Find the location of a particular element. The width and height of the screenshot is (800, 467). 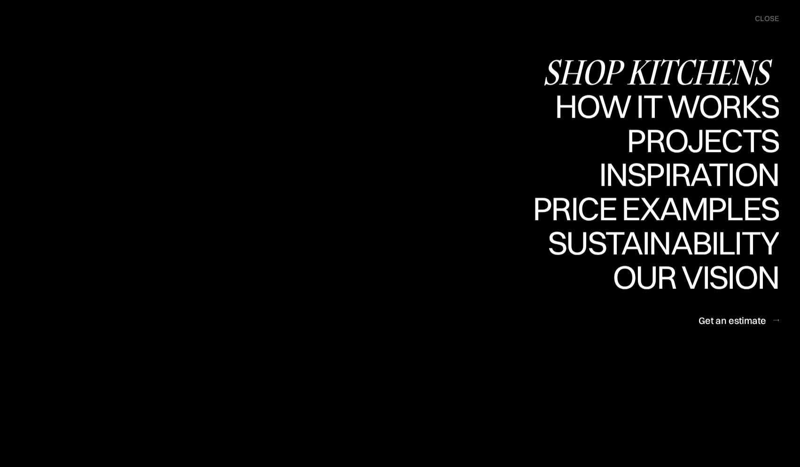

div: Get an estimate is located at coordinates (732, 320).